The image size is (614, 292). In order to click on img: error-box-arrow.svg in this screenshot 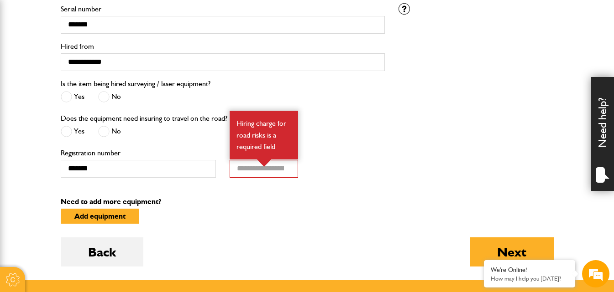, I will do `click(264, 163)`.